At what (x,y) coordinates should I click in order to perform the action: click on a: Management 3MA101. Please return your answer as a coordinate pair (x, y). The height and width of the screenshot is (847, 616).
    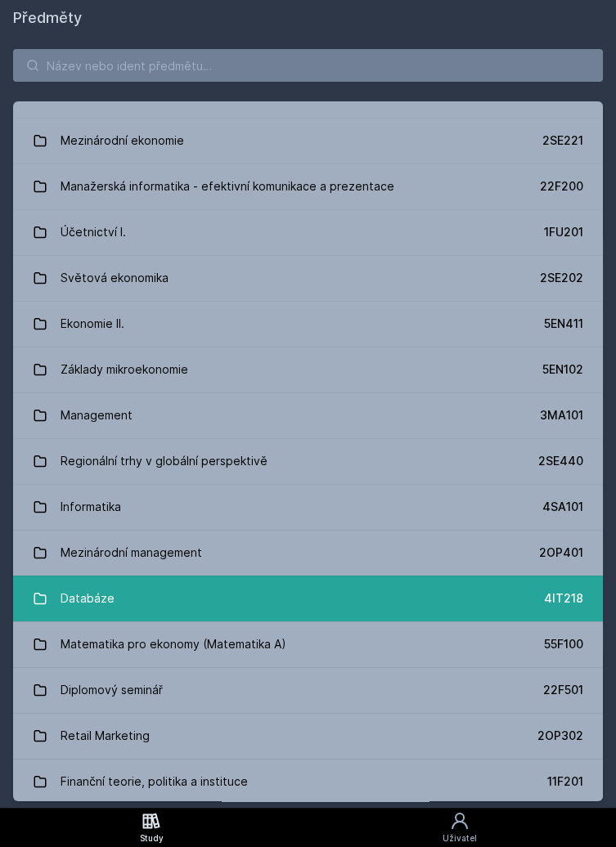
    Looking at the image, I should click on (307, 415).